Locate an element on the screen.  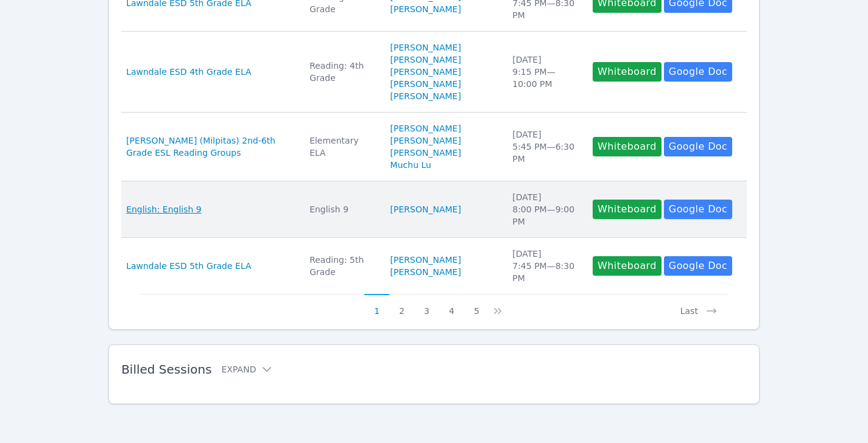
span: Lawndale ESD 5th Grade ELA is located at coordinates (188, 266).